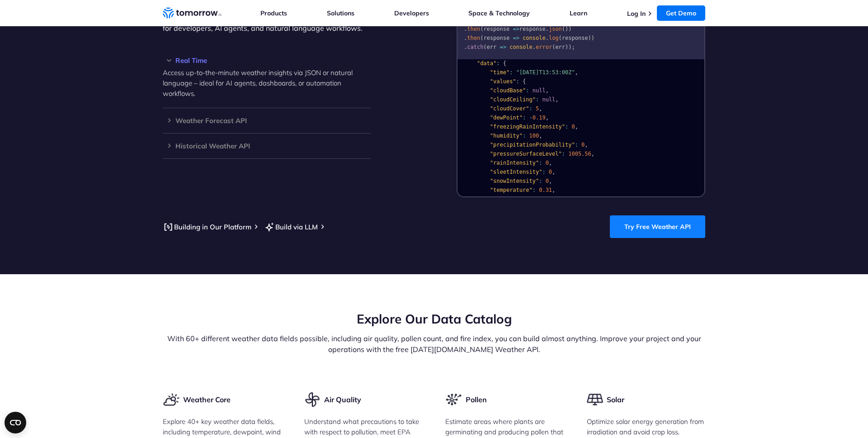 This screenshot has width=868, height=438. Describe the element at coordinates (555, 29) in the screenshot. I see `span: json` at that location.